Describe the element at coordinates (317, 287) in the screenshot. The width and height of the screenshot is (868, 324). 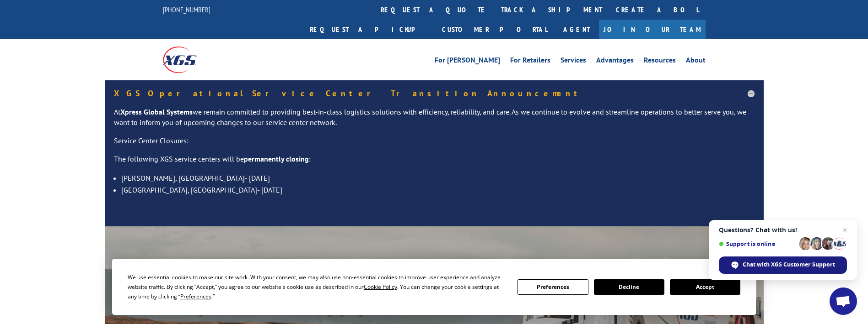
I see `div: We use essential cookies to make our site work. With your consent, we may also use non-essential ...` at that location.